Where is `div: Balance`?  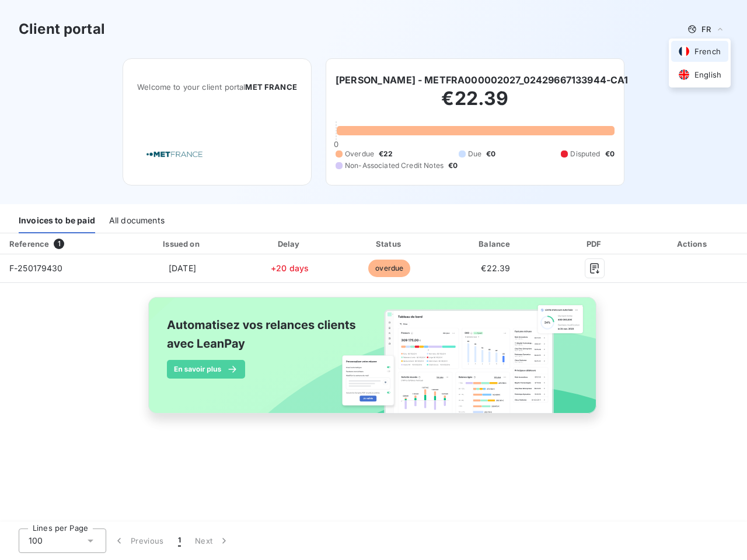
div: Balance is located at coordinates (496, 244).